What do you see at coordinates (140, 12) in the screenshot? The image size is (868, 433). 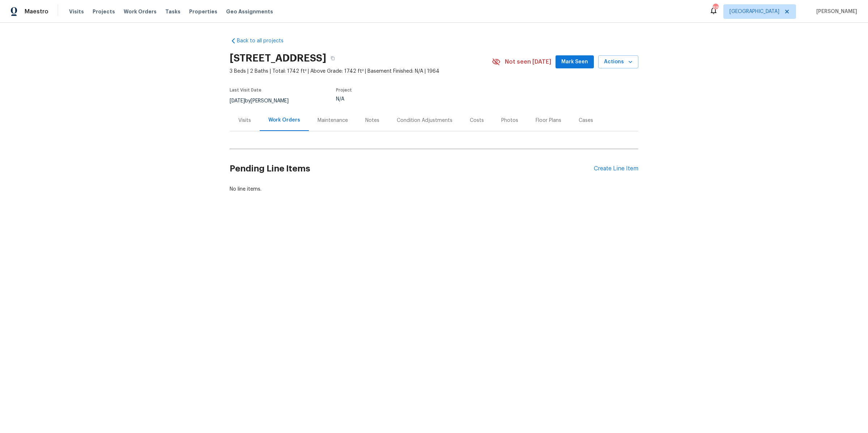 I see `span: Work Orders` at bounding box center [140, 12].